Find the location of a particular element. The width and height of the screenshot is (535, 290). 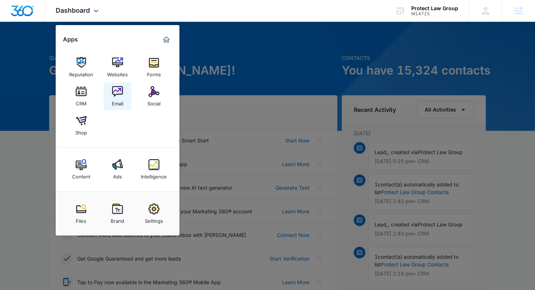

a: Social is located at coordinates (154, 96).